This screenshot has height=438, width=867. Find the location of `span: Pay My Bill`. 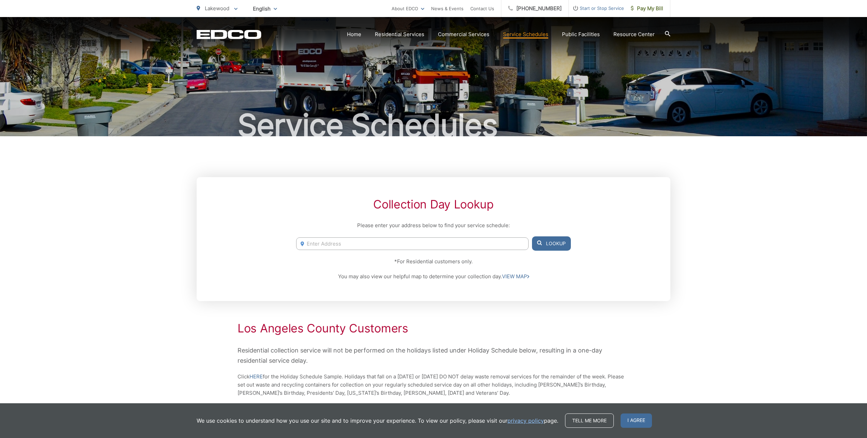

span: Pay My Bill is located at coordinates (647, 9).